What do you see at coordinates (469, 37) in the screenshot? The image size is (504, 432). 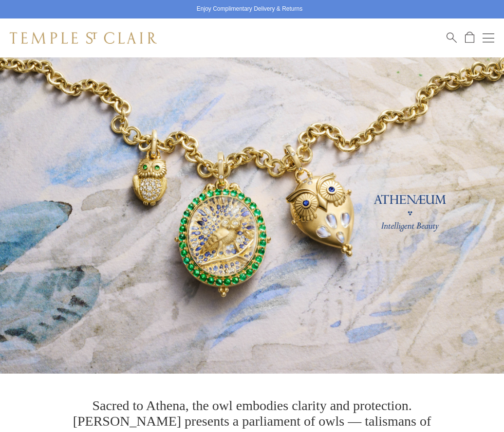 I see `a: Open Shopping Bag` at bounding box center [469, 37].